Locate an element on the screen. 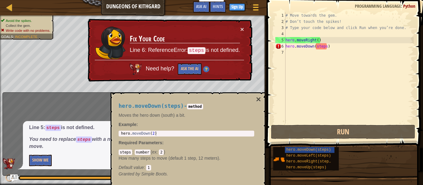 The height and width of the screenshot is (185, 423). span: hero.moveLeft(steps) is located at coordinates (308, 156).